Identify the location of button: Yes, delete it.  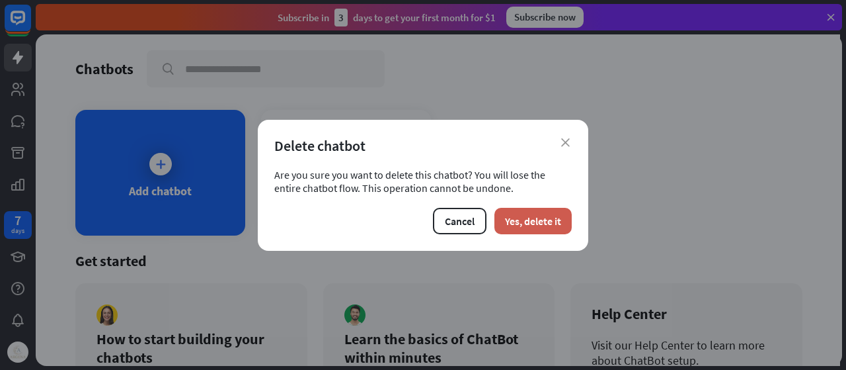
(533, 221).